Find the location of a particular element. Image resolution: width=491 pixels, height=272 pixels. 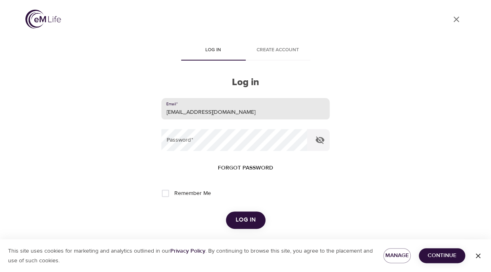

img: logo is located at coordinates (43, 19).